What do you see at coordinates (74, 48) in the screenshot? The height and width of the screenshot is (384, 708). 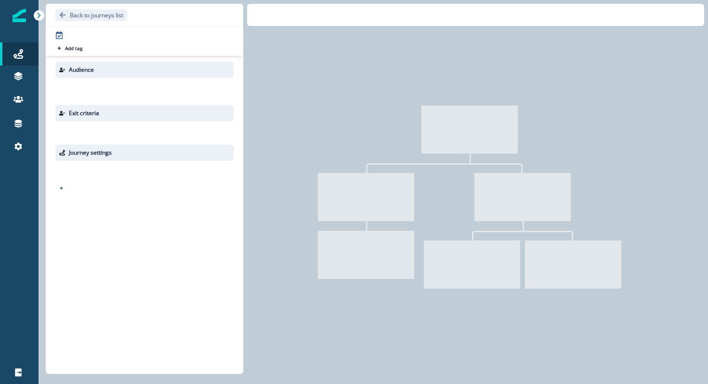 I see `p: Add tag` at bounding box center [74, 48].